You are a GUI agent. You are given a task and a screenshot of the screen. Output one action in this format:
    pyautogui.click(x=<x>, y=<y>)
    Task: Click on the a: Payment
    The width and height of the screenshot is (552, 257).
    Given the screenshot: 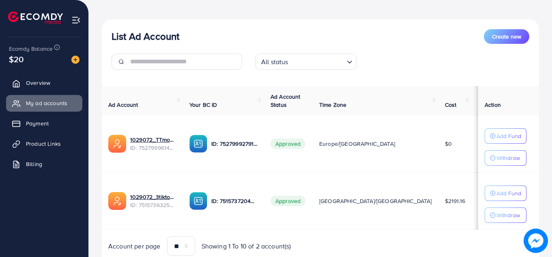 What is the action you would take?
    pyautogui.click(x=44, y=123)
    